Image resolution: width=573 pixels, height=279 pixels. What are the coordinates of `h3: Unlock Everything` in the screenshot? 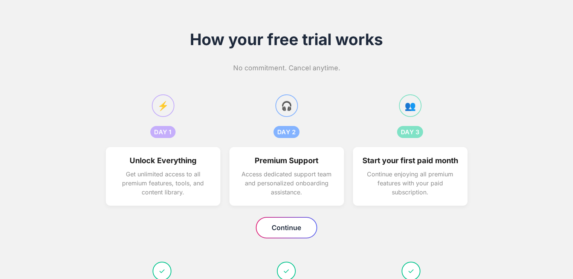 It's located at (163, 161).